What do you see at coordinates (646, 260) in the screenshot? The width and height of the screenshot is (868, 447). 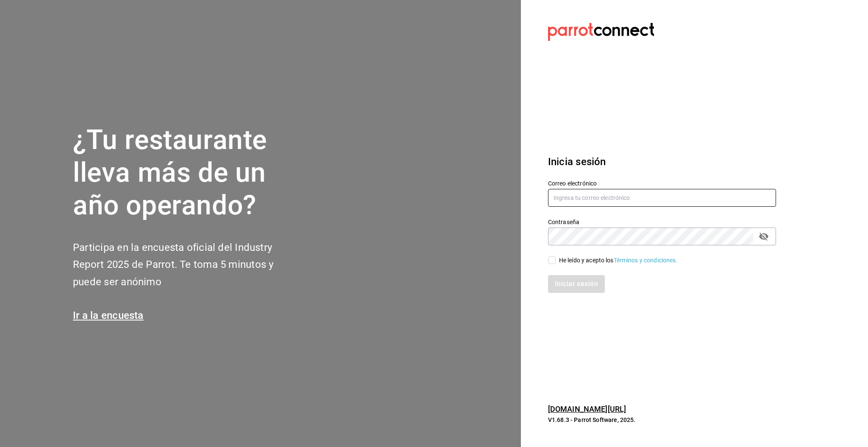 I see `a: Términos y condiciones.` at bounding box center [646, 260].